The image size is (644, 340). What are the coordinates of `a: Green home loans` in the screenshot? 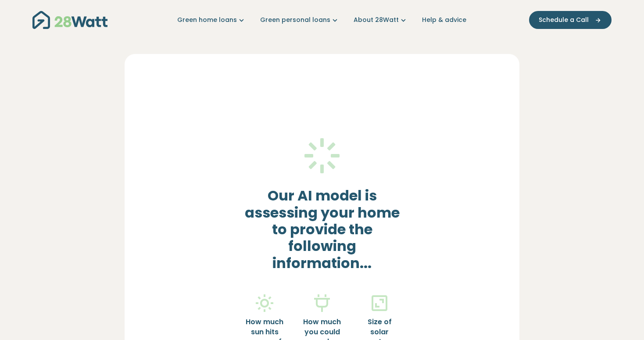 It's located at (212, 20).